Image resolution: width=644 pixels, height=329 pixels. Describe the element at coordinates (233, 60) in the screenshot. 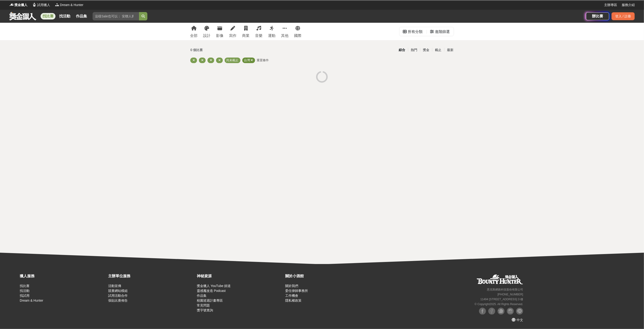

I see `span: 尚未截止` at that location.